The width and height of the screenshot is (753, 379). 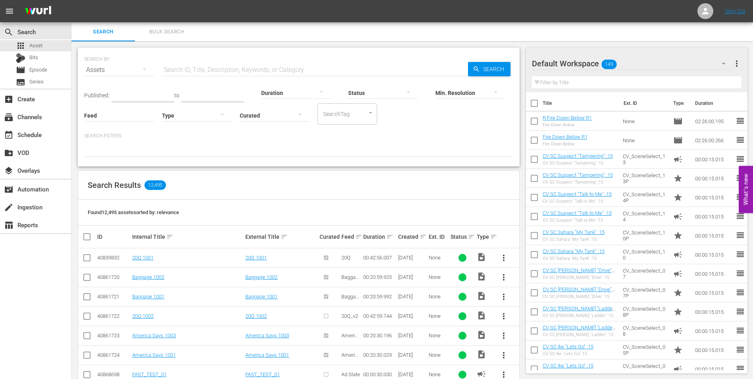 What do you see at coordinates (714, 121) in the screenshot?
I see `td: 02:26:00.195` at bounding box center [714, 121].